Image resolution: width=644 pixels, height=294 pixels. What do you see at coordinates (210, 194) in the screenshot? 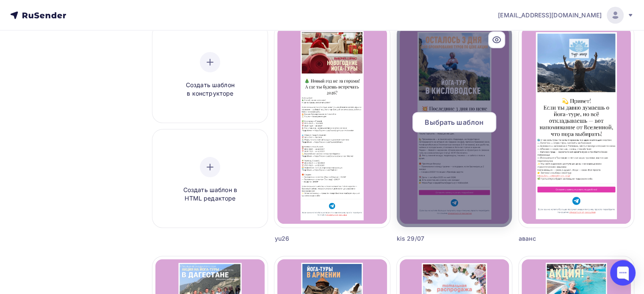
I see `span: Создать шаблон в HTML редакторе` at bounding box center [210, 194].